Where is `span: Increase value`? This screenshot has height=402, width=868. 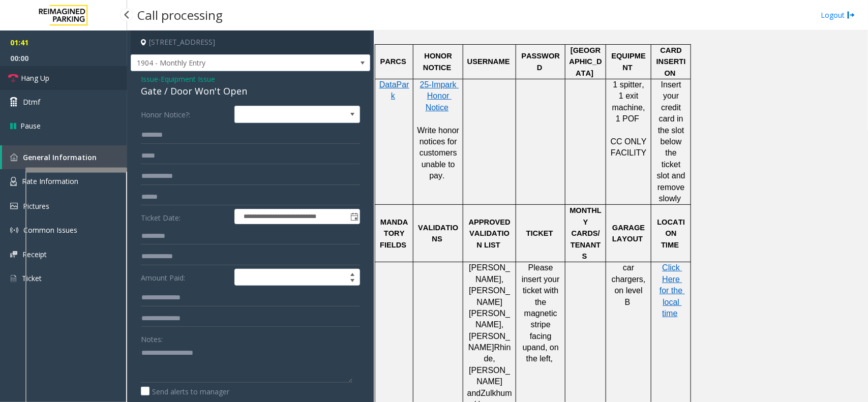
span: Increase value is located at coordinates (352, 273).